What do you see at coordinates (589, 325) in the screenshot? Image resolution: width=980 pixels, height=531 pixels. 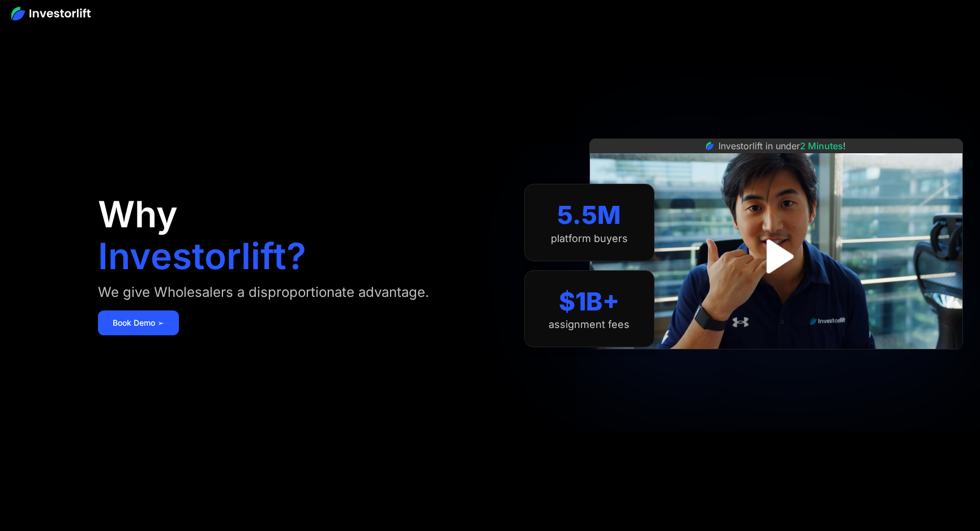 I see `div: assignment fees` at bounding box center [589, 325].